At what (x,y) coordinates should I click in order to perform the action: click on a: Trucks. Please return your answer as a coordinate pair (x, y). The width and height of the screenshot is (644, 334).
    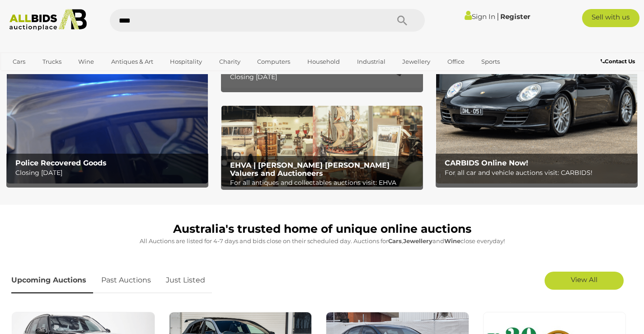
    Looking at the image, I should click on (52, 61).